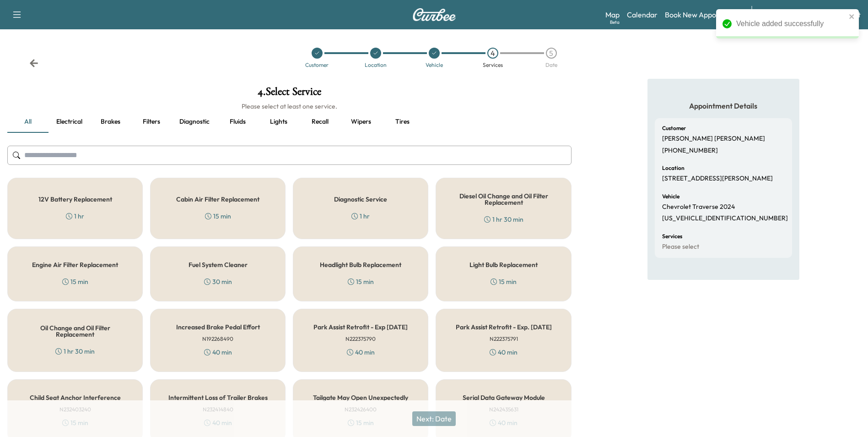  I want to click on div: Date, so click(551, 65).